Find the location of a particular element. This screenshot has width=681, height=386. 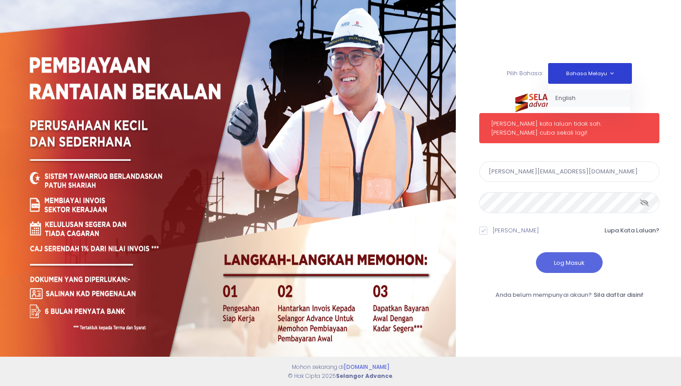

span: Pilih Bahasa: is located at coordinates (525, 73).